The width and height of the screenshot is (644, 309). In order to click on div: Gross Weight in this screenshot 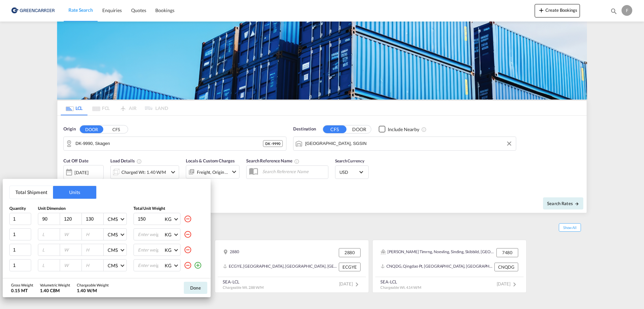, I will do `click(22, 285)`.